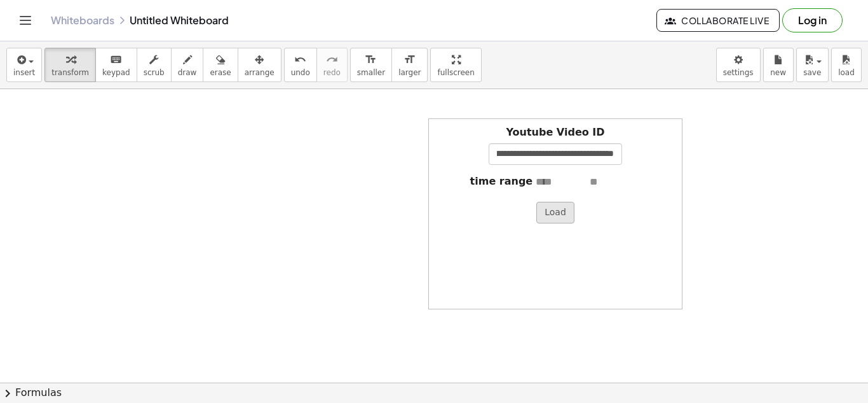 This screenshot has width=868, height=403. I want to click on span: undo, so click(301, 73).